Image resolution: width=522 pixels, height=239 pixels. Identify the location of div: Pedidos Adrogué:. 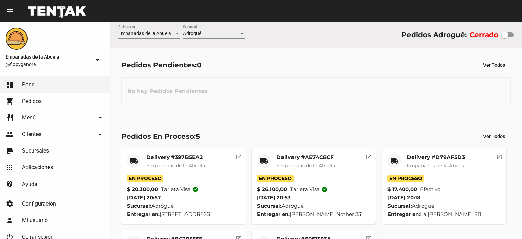
(434, 35).